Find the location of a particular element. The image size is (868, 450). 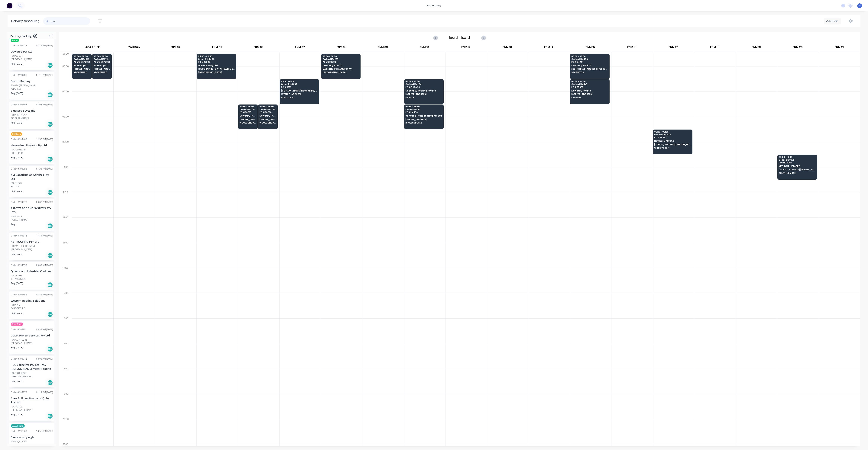

div: PANTEX ROOFING SYSTEMS PTY LTD is located at coordinates (32, 210).